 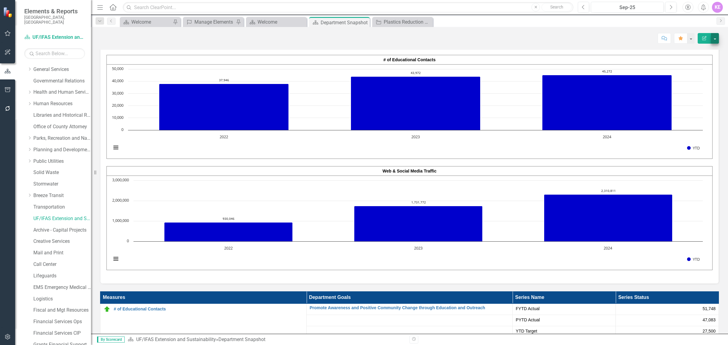 What do you see at coordinates (118, 93) in the screenshot?
I see `text: 30,000` at bounding box center [118, 93].